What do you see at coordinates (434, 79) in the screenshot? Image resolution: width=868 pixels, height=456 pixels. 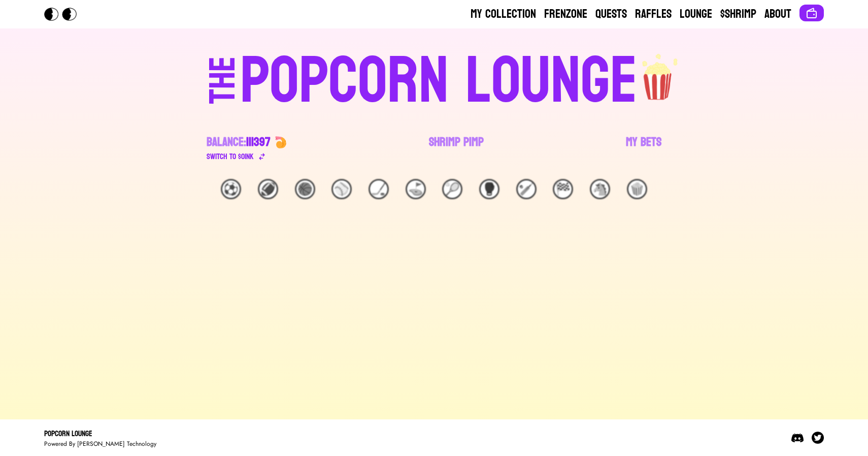 I see `a: THEPOPCORN LOUNGEpopcorn` at bounding box center [434, 79].